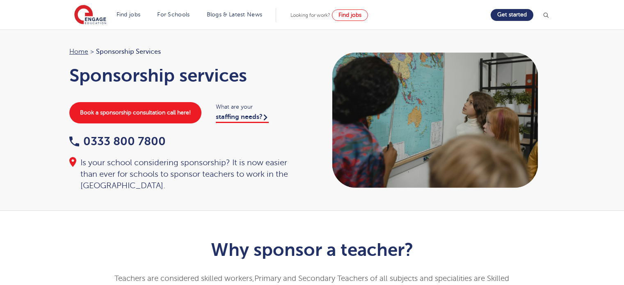 This screenshot has height=285, width=624. What do you see at coordinates (260, 107) in the screenshot?
I see `span: What are your` at bounding box center [260, 107].